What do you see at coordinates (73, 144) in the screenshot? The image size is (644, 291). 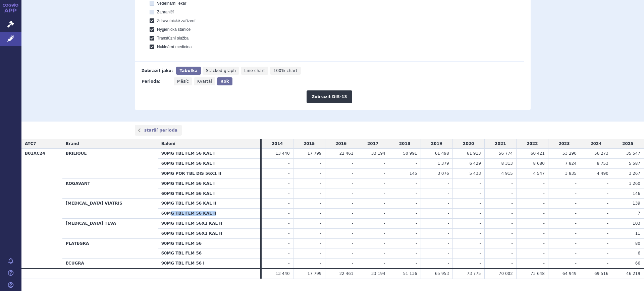 I see `span: Brand` at bounding box center [73, 144].